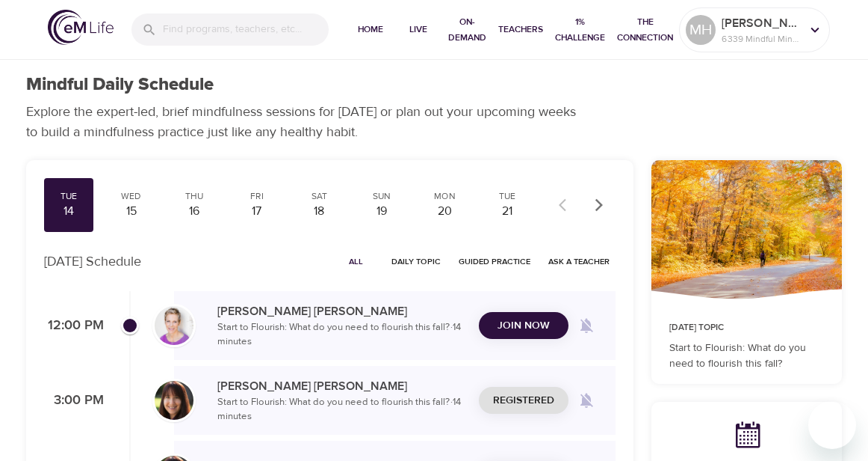 The height and width of the screenshot is (461, 868). What do you see at coordinates (174, 325) in the screenshot?
I see `img: kellyb.jpg` at bounding box center [174, 325].